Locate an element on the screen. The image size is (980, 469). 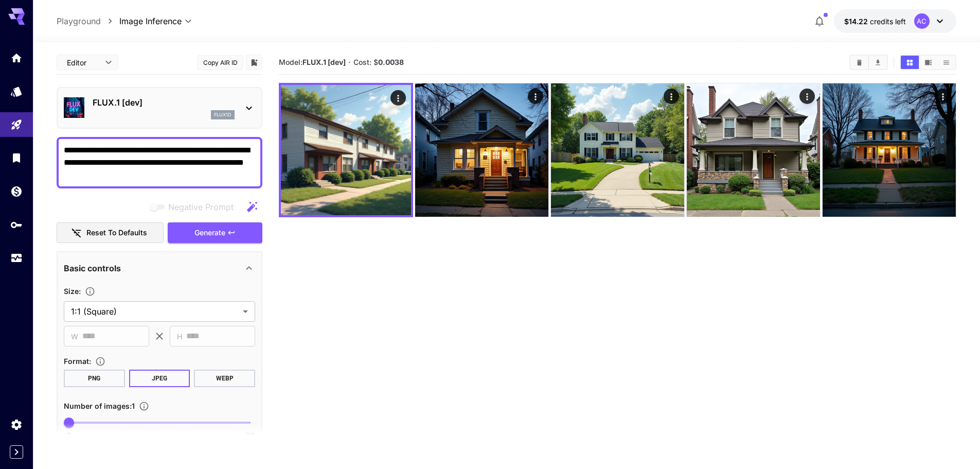
button: Adjust the dimensions of the generated image by specifying its width and height in pixels, or sel... is located at coordinates (90, 291).